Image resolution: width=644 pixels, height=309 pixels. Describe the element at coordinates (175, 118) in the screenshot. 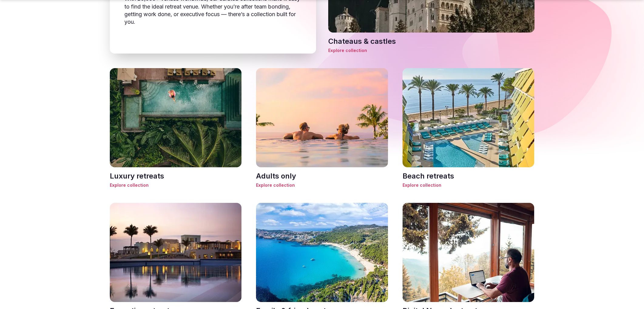

I see `img: Luxury retreats` at that location.